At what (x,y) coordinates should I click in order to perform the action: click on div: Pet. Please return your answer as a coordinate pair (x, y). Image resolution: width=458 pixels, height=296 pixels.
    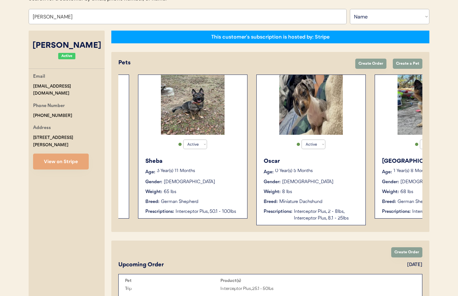
    Looking at the image, I should click on (173, 280).